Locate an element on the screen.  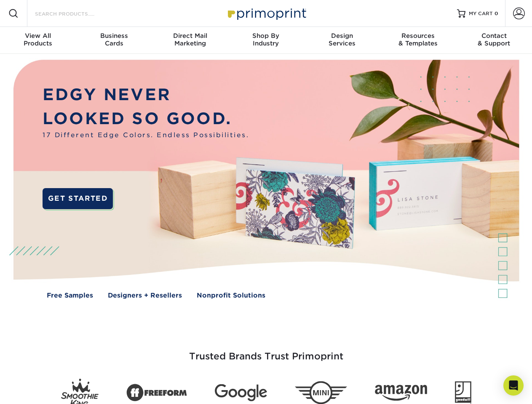
div: & Templates is located at coordinates (418, 40).